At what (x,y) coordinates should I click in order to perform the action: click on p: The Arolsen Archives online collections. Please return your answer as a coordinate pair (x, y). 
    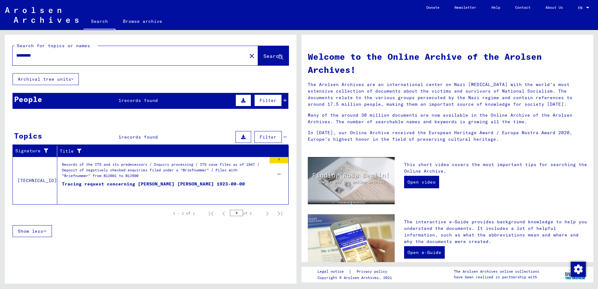
    Looking at the image, I should click on (497, 272).